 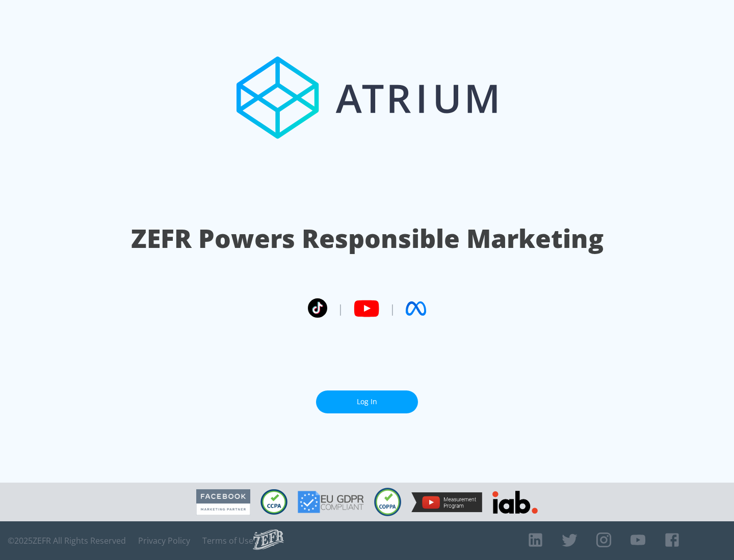 What do you see at coordinates (228, 541) in the screenshot?
I see `a: Terms of Use` at bounding box center [228, 541].